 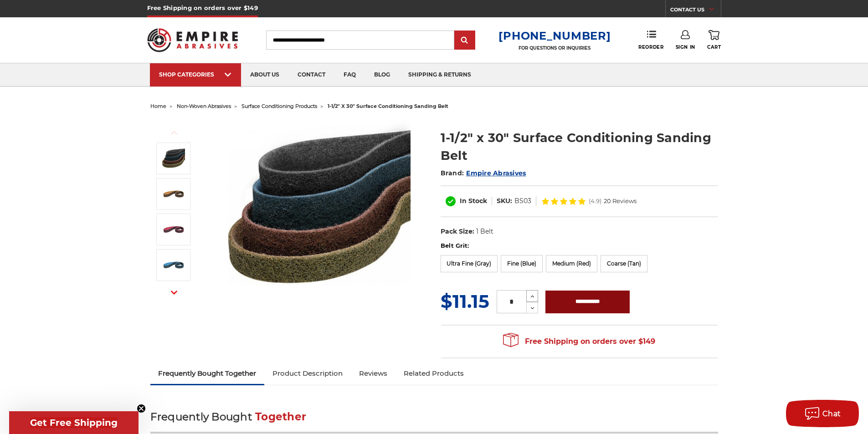 I want to click on input: Submit, so click(x=465, y=41).